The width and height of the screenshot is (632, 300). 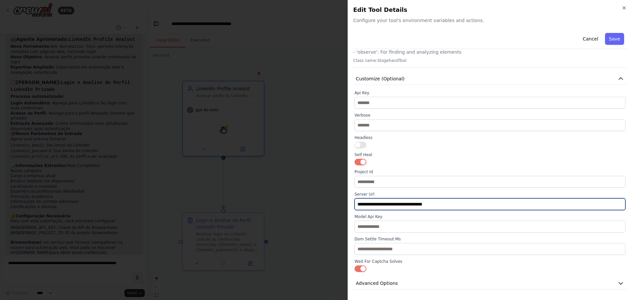 I want to click on label: Headless, so click(x=490, y=138).